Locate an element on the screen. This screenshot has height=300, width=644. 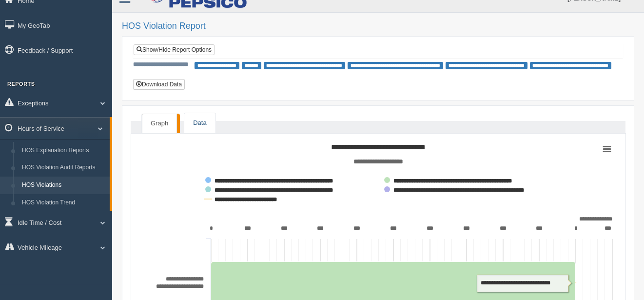
a: HOS Explanation Reports is located at coordinates (63, 151).